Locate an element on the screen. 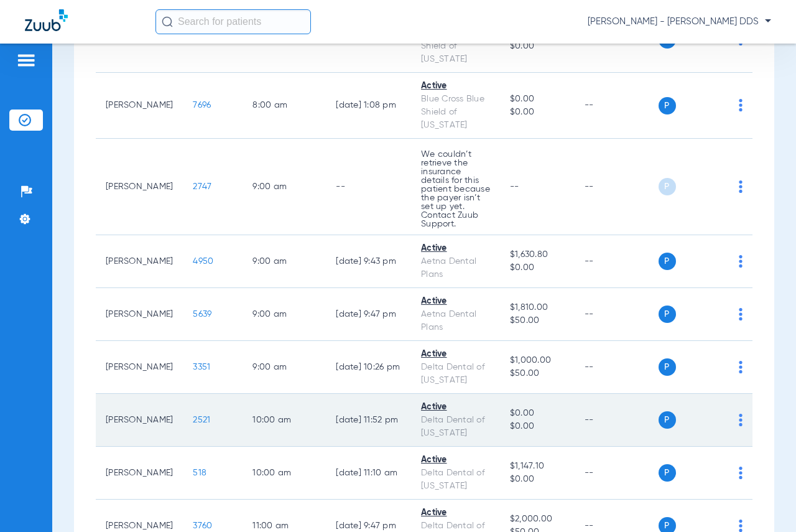 The image size is (796, 532). span: 5639 is located at coordinates (202, 314).